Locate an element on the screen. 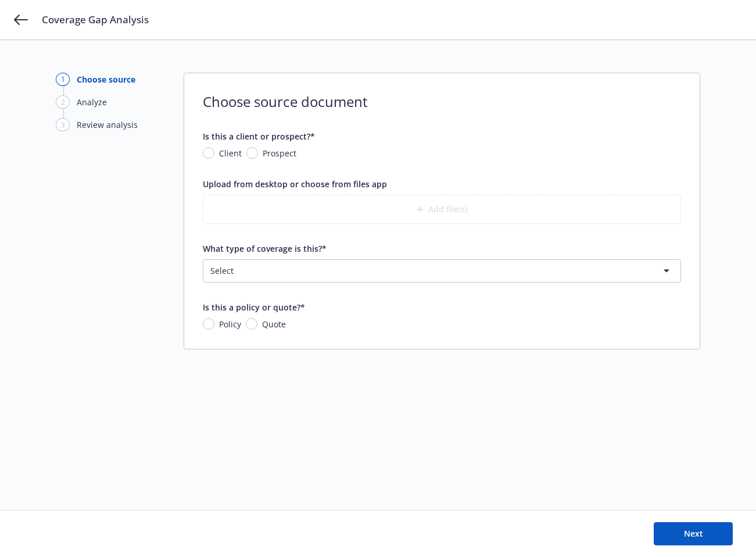 This screenshot has width=756, height=557. div: 3 is located at coordinates (63, 124).